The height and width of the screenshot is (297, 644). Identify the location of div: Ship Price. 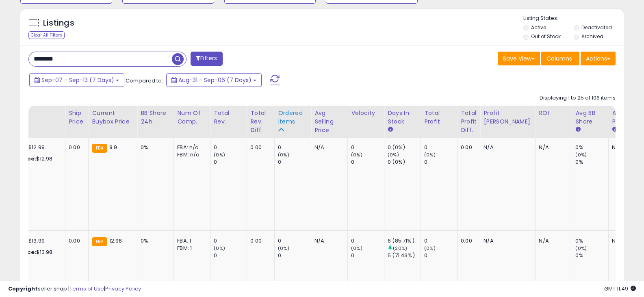
(77, 117).